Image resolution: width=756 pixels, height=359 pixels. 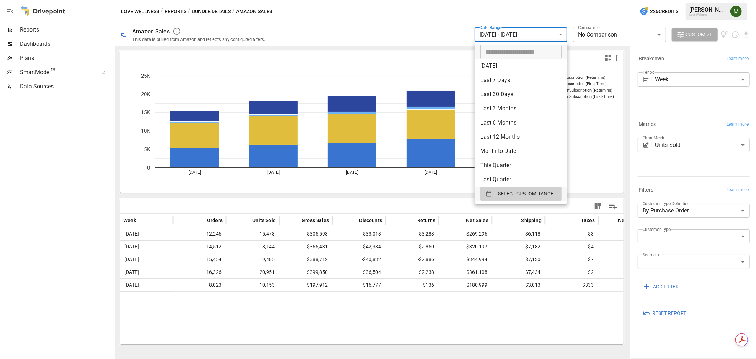 I want to click on span: SELECT CUSTOM RANGE, so click(x=526, y=194).